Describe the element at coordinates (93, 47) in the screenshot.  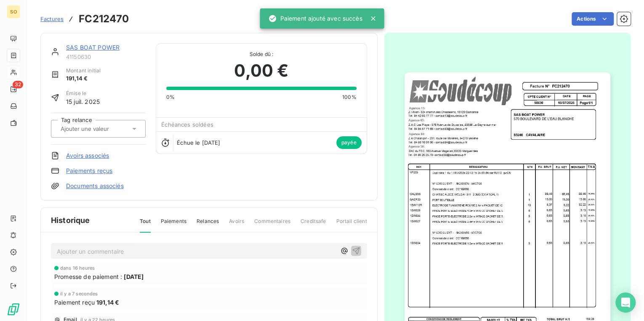
I see `a: SAS BOAT POWER` at that location.